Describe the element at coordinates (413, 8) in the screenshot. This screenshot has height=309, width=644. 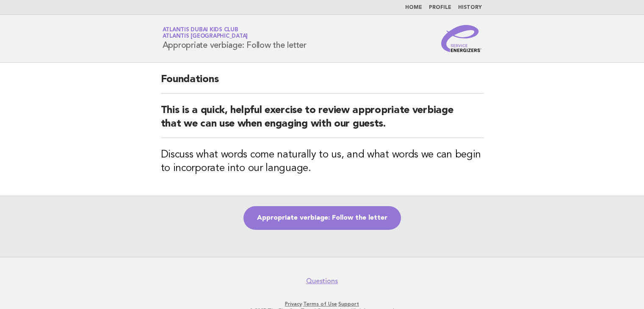
I see `a: Home` at that location.